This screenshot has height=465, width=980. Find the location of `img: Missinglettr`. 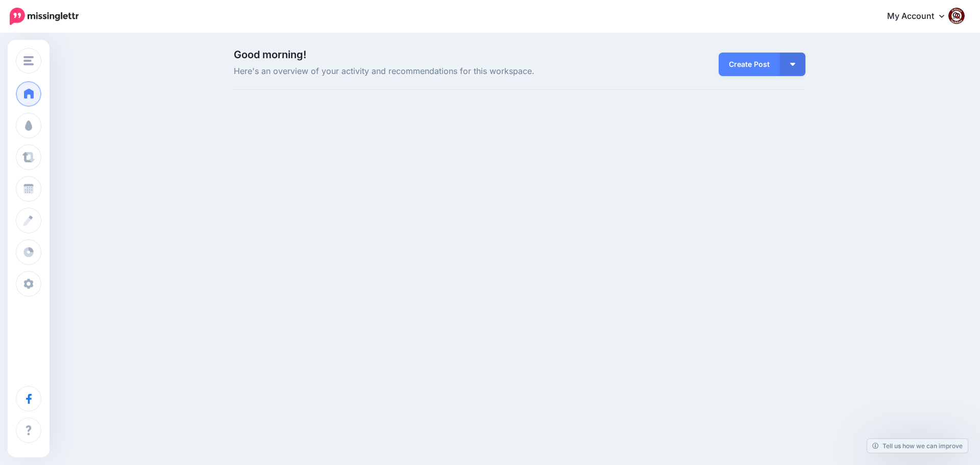

img: Missinglettr is located at coordinates (44, 16).